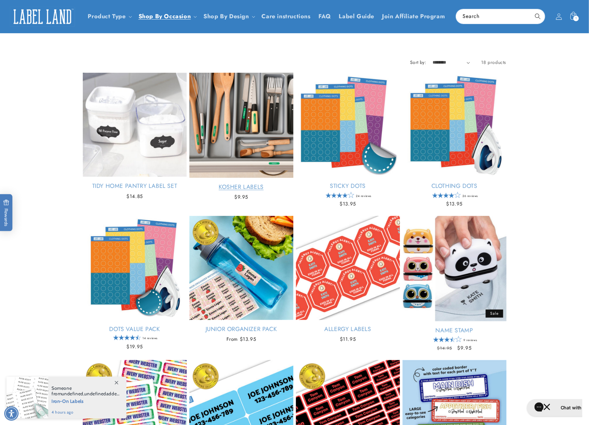 The height and width of the screenshot is (425, 589). What do you see at coordinates (37, 11) in the screenshot?
I see `button: Gorgias live chat` at bounding box center [37, 11].